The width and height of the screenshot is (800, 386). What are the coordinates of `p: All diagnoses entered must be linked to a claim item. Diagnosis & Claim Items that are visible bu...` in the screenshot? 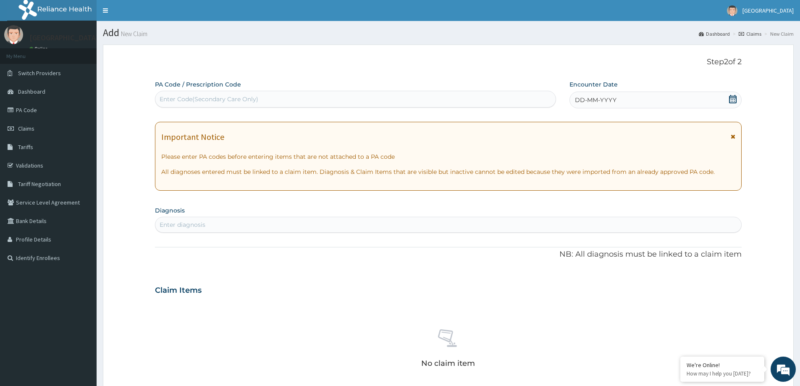 It's located at (448, 172).